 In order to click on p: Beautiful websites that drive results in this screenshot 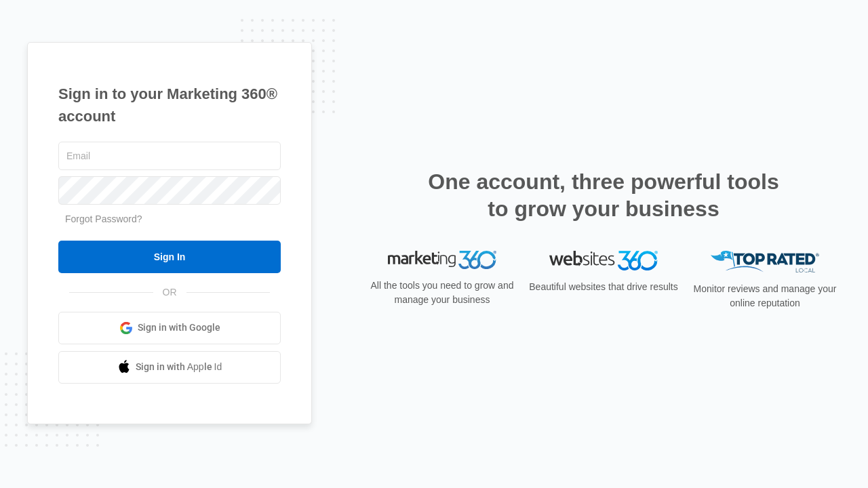, I will do `click(604, 287)`.